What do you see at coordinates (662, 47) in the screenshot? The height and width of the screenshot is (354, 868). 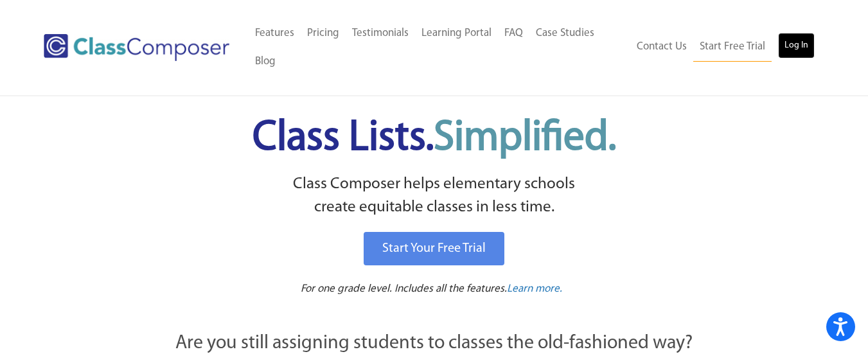 I see `a: Contact Us` at bounding box center [662, 47].